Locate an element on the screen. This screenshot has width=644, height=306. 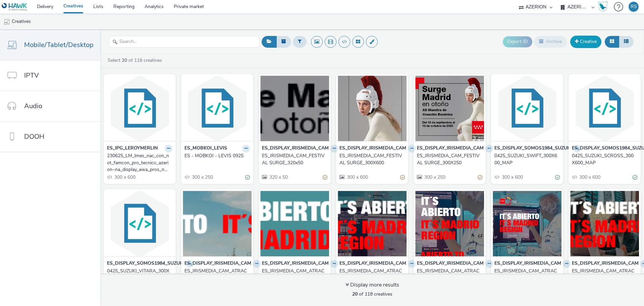
img: 0425_SUZUKI_SWIFT_300X600_MAP visual is located at coordinates (527, 108).